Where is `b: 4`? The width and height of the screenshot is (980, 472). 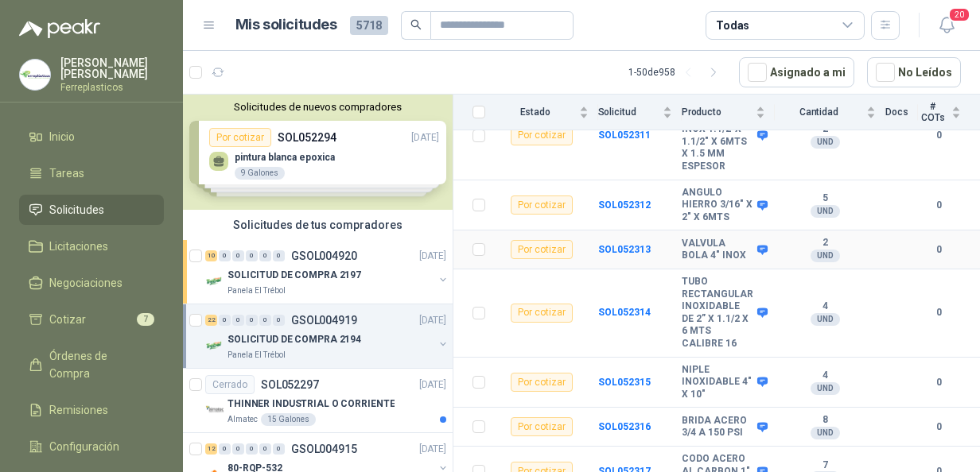
b: 4 is located at coordinates (825, 376).